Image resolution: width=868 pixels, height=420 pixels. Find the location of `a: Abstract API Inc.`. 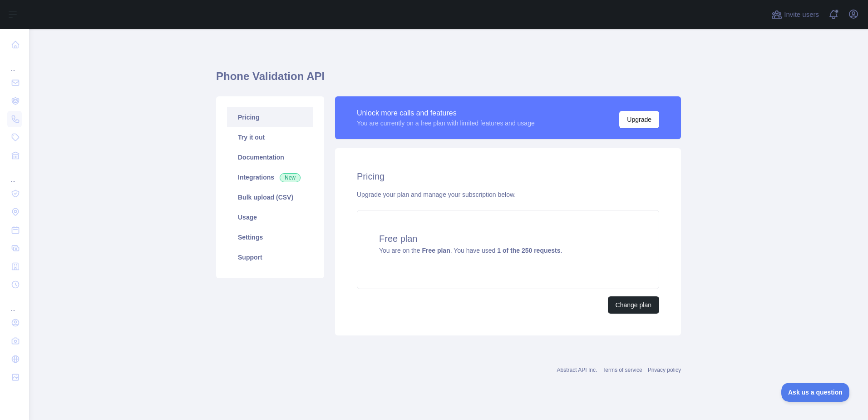

a: Abstract API Inc. is located at coordinates (577, 370).